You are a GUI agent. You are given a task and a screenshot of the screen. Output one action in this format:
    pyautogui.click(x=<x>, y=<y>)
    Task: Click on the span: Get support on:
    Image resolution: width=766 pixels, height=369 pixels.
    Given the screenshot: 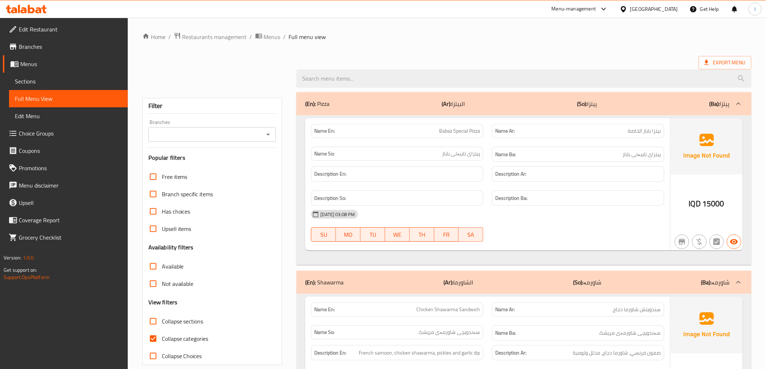 What is the action you would take?
    pyautogui.click(x=20, y=270)
    